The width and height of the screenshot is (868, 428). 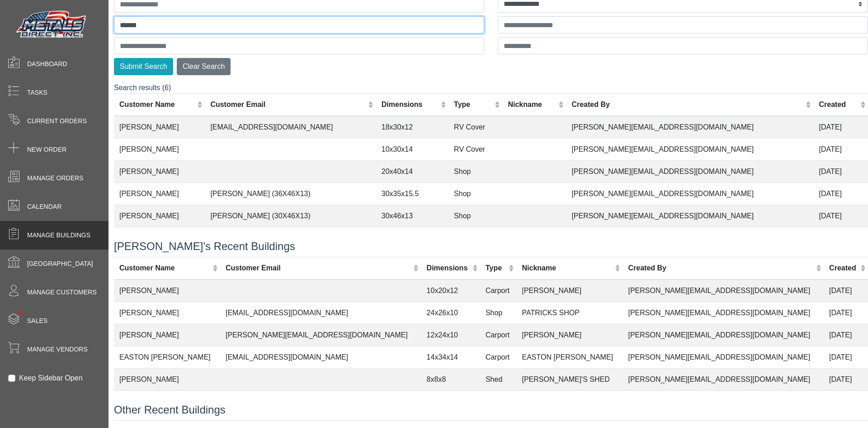 What do you see at coordinates (37, 92) in the screenshot?
I see `span: Tasks` at bounding box center [37, 92].